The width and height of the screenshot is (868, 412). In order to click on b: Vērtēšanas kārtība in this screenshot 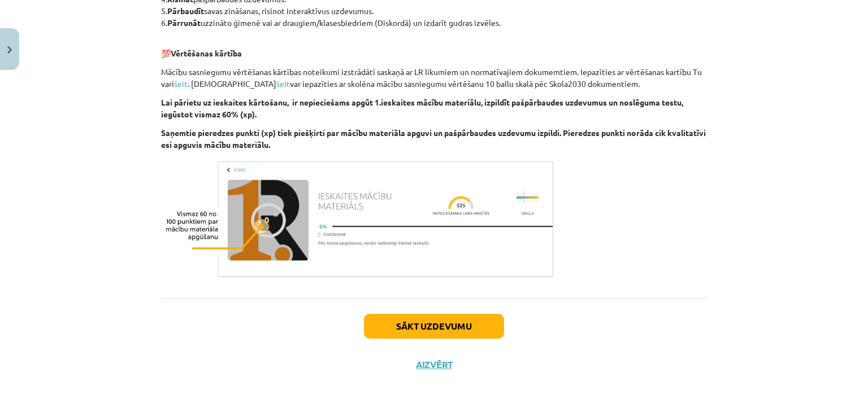, I will do `click(207, 53)`.